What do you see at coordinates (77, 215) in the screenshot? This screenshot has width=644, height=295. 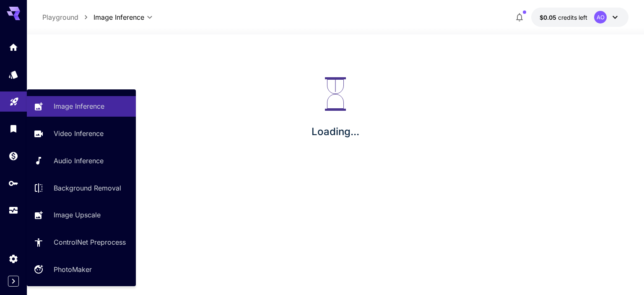 I see `p: Image Upscale` at bounding box center [77, 215].